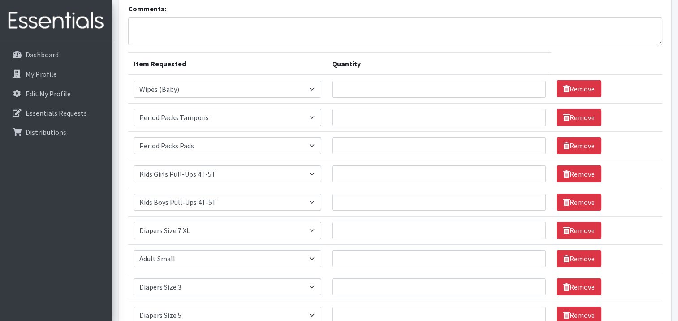  I want to click on p: Dashboard, so click(42, 55).